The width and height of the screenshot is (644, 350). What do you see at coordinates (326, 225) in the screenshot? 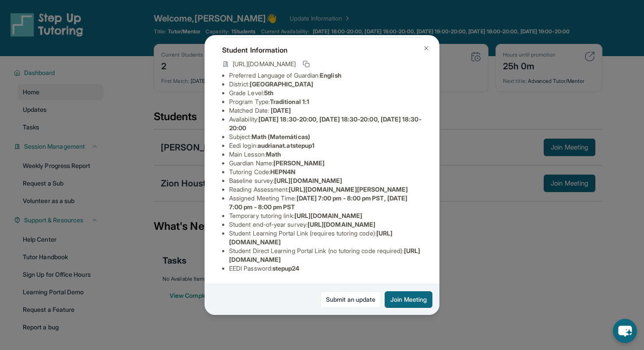
I see `li: Student end-of-year survey :` at bounding box center [326, 225].